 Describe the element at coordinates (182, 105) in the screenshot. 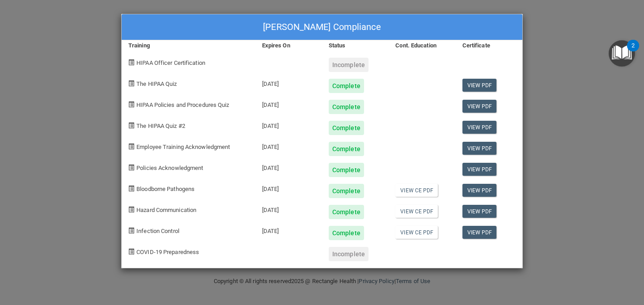

I see `span: HIPAA Policies and Procedures Quiz` at that location.